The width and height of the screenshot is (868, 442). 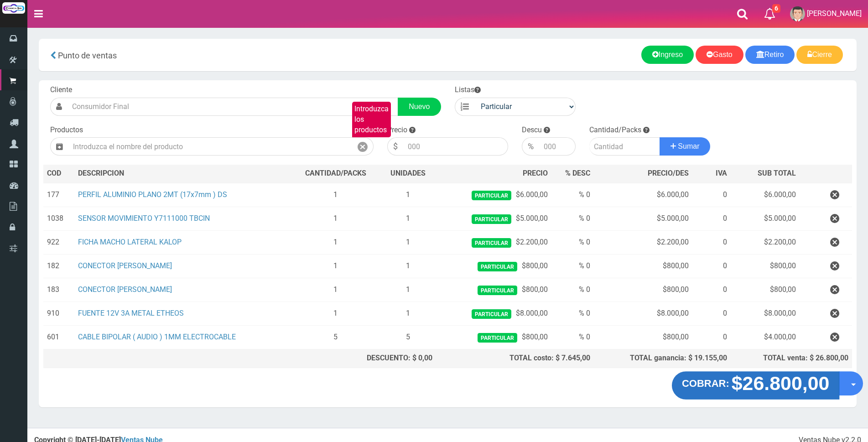 I want to click on div: DESCUENTO: $ 0,00, so click(x=363, y=358).